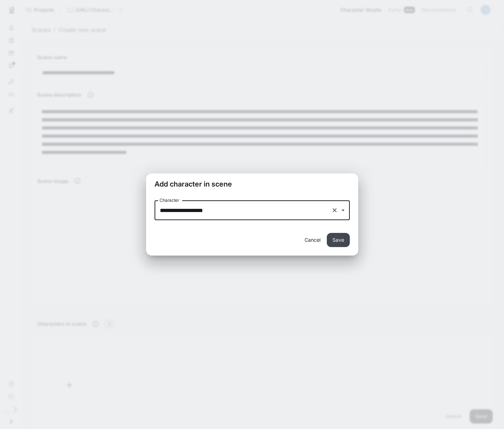 This screenshot has height=429, width=504. I want to click on button: Clear, so click(334, 210).